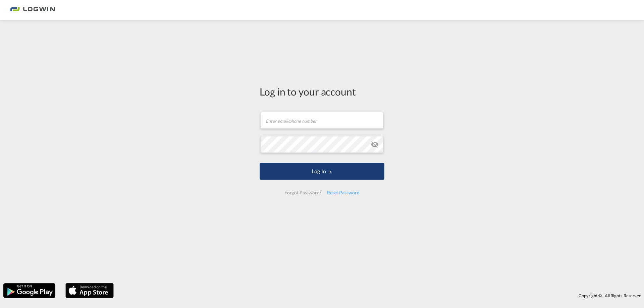 The width and height of the screenshot is (644, 308). I want to click on div: Copyright © . All Rights Reserved, so click(381, 296).